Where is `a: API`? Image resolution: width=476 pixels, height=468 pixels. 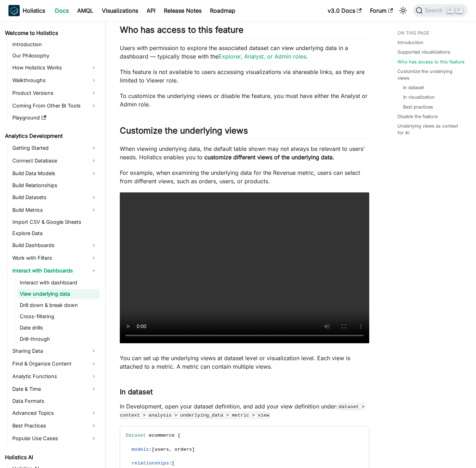
a: API is located at coordinates (151, 11).